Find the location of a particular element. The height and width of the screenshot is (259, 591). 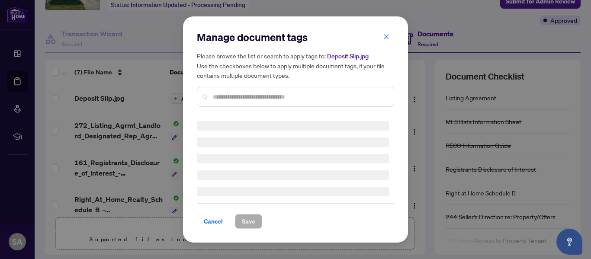

span: close is located at coordinates (386, 37).